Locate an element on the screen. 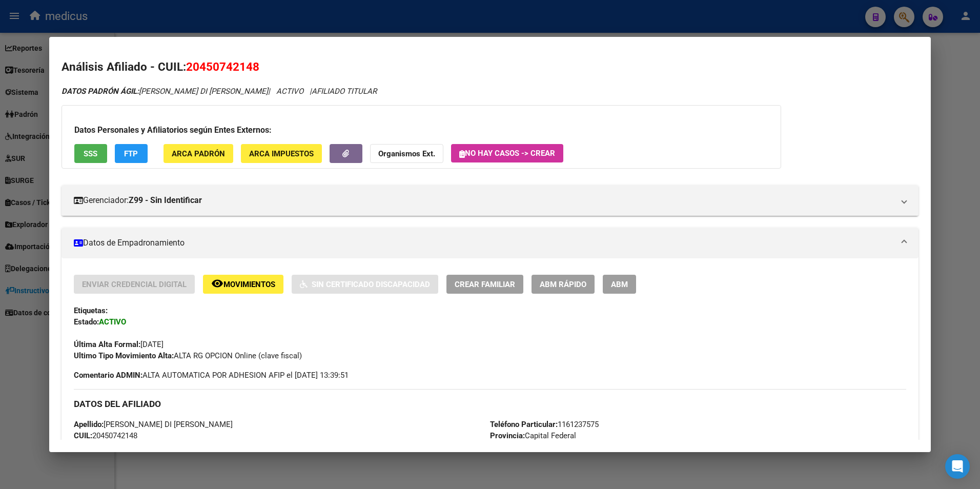 The width and height of the screenshot is (980, 489). h3: DATOS DEL AFILIADO is located at coordinates (490, 404).